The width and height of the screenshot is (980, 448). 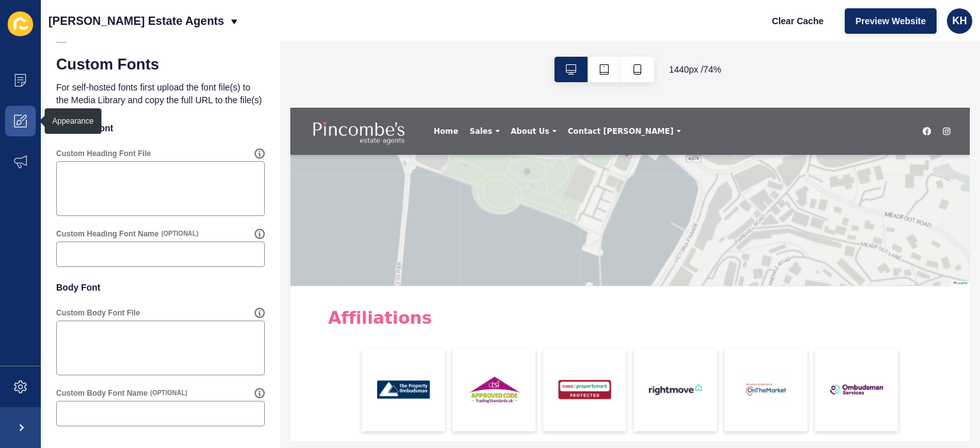 I want to click on a: Leaflet, so click(x=906, y=237).